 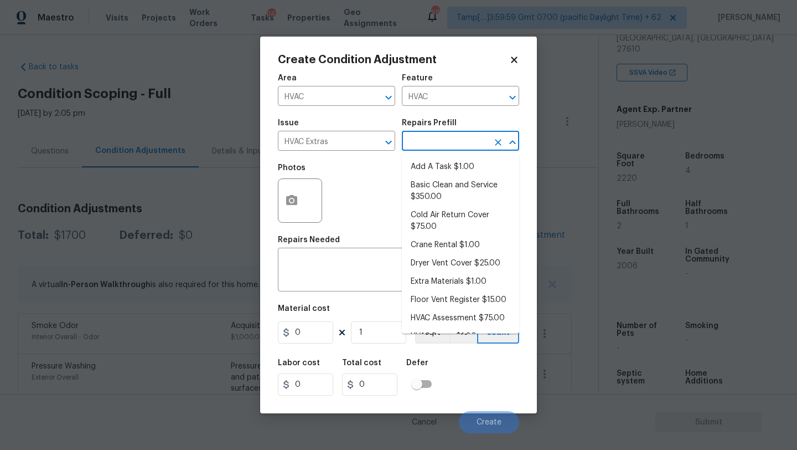 I want to click on h5: Issue, so click(x=288, y=123).